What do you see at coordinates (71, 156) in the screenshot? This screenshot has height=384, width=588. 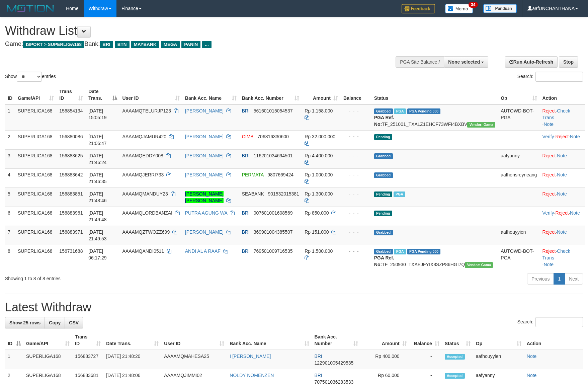 I see `span: 156883625` at bounding box center [71, 156].